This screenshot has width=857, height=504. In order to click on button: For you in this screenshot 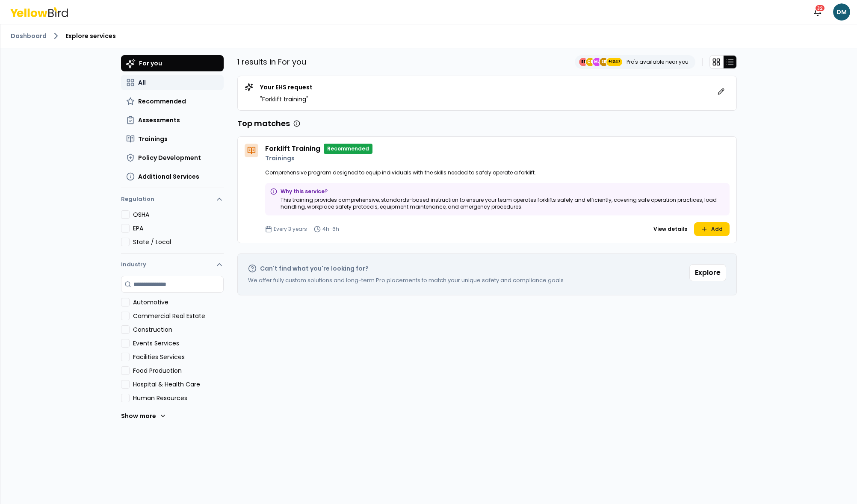, I will do `click(172, 63)`.